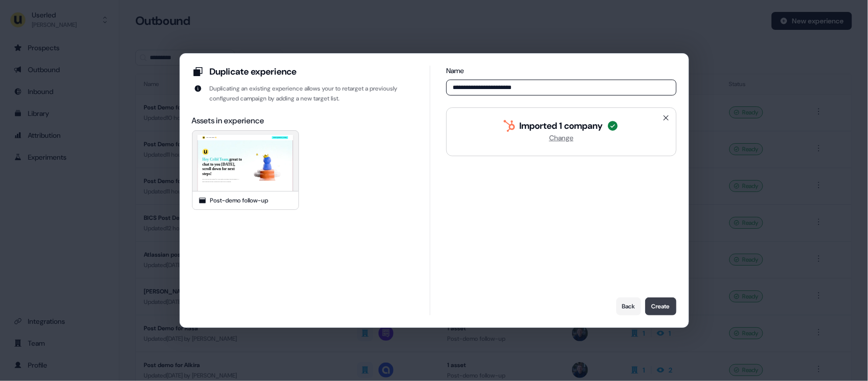 Image resolution: width=868 pixels, height=381 pixels. I want to click on span: Change, so click(561, 138).